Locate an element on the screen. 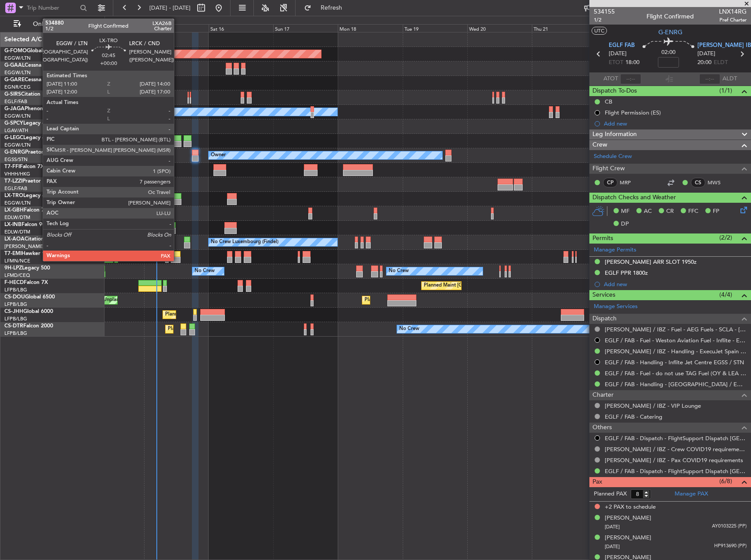 The width and height of the screenshot is (751, 560). a: EDLW/DTM is located at coordinates (17, 232).